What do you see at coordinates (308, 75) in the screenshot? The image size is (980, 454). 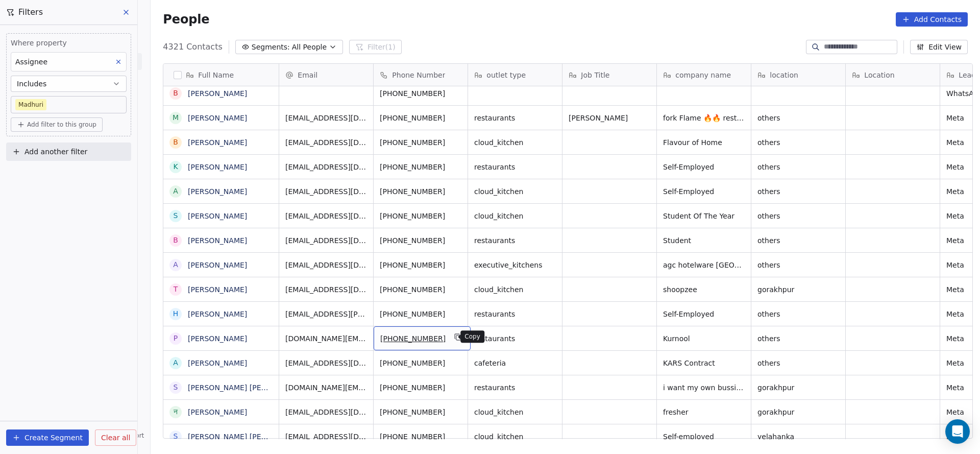 I see `span: Email` at bounding box center [308, 75].